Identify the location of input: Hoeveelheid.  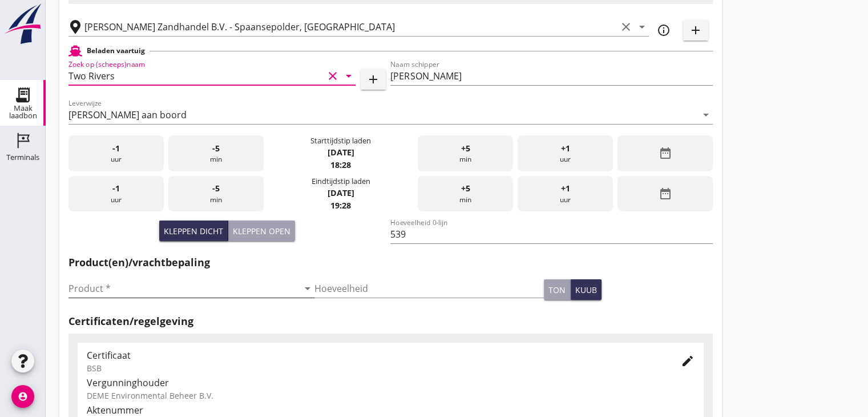
(429, 288).